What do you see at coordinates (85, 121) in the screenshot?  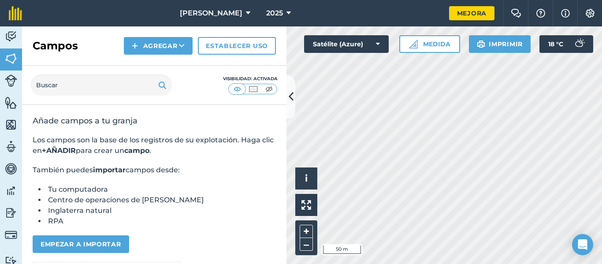 I see `font: Añade campos a tu granja` at bounding box center [85, 121].